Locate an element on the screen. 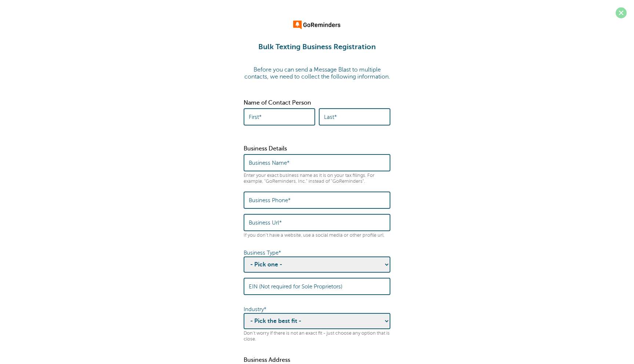 The width and height of the screenshot is (634, 364). p: Before you can send a Message Blast to multiple contacts, we need to collect the following inform... is located at coordinates (317, 73).